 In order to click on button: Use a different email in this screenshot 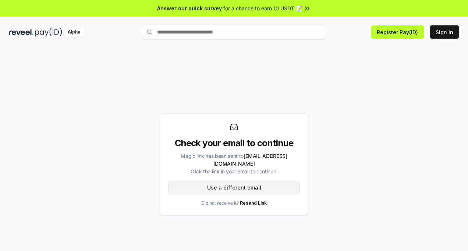, I will do `click(234, 188)`.